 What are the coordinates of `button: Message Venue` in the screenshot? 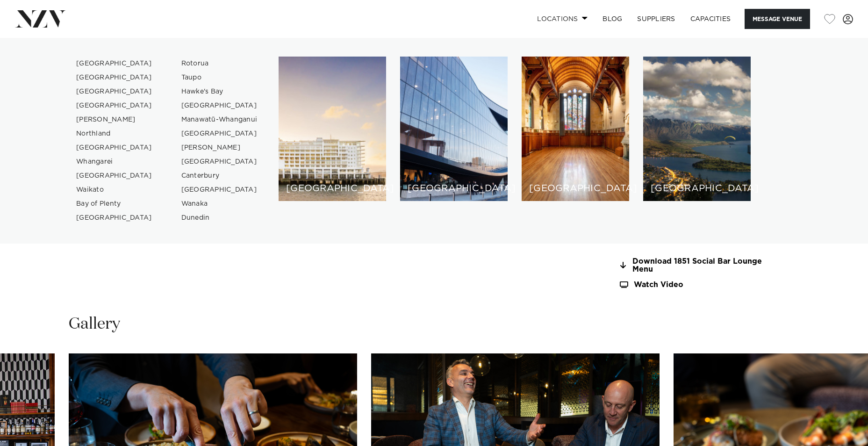 It's located at (777, 18).